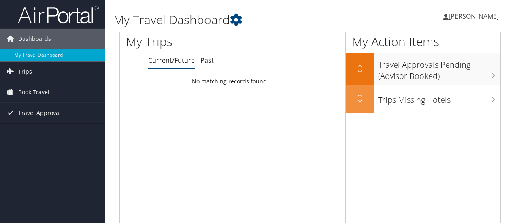 This screenshot has width=515, height=223. What do you see at coordinates (207, 60) in the screenshot?
I see `a: Past` at bounding box center [207, 60].